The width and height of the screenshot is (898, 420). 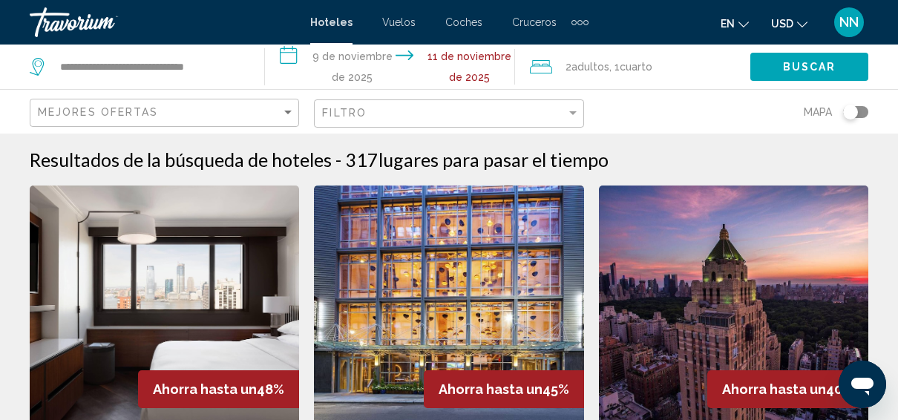 I want to click on a: Hoteles, so click(x=331, y=22).